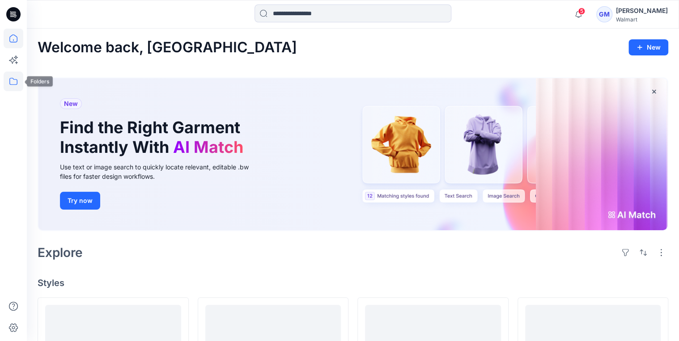 The image size is (679, 341). What do you see at coordinates (80, 201) in the screenshot?
I see `a: Try now` at bounding box center [80, 201].